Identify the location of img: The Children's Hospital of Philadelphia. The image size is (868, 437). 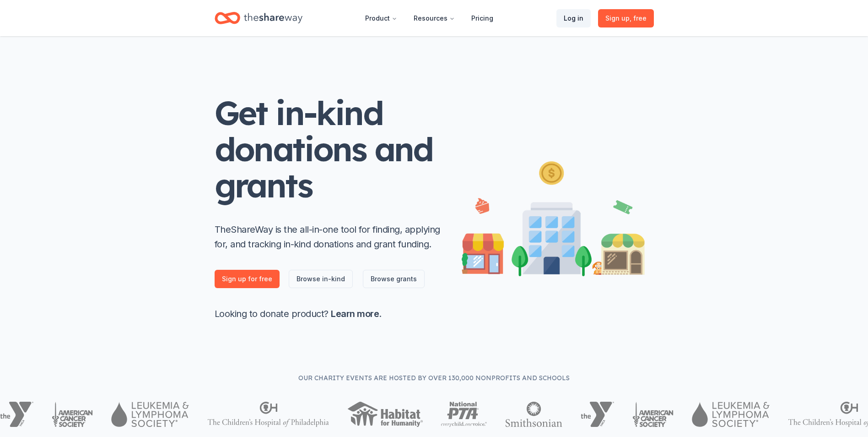
(268, 414).